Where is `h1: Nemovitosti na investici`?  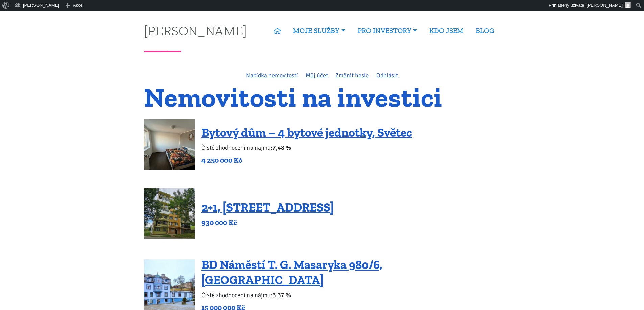 h1: Nemovitosti na investici is located at coordinates (322, 97).